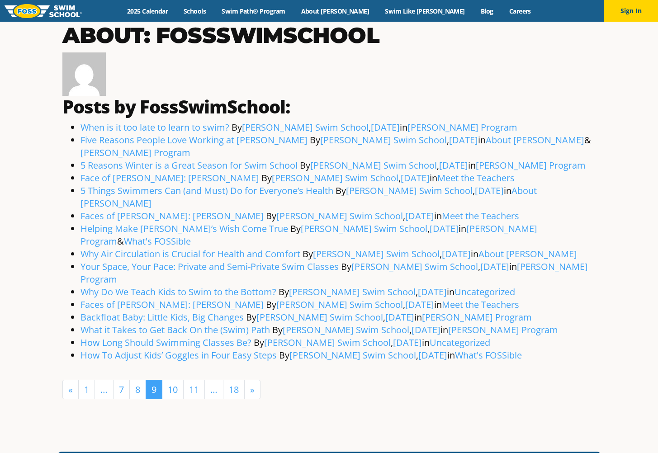 The image size is (658, 453). What do you see at coordinates (329, 107) in the screenshot?
I see `h2: Posts by FossSwimSchool:` at bounding box center [329, 107].